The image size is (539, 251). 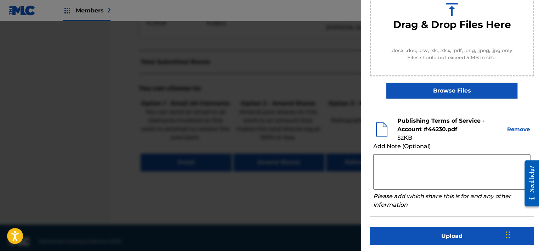 What do you see at coordinates (109, 10) in the screenshot?
I see `span: 2` at bounding box center [109, 10].